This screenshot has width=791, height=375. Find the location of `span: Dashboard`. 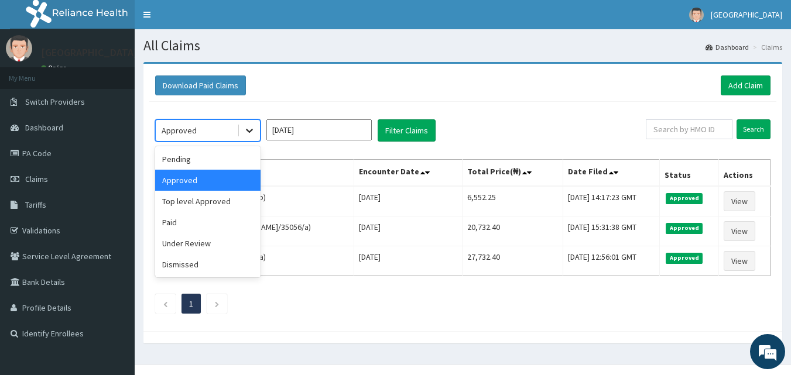

span: Dashboard is located at coordinates (44, 128).